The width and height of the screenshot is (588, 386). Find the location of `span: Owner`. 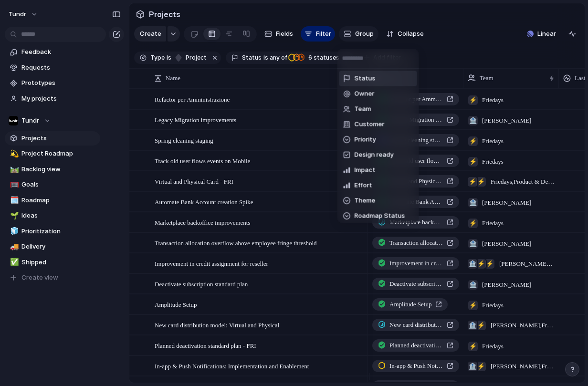

span: Owner is located at coordinates (365, 94).